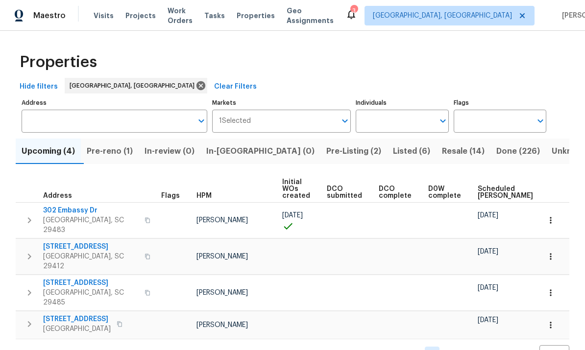 This screenshot has height=350, width=585. I want to click on span: Done (226), so click(518, 151).